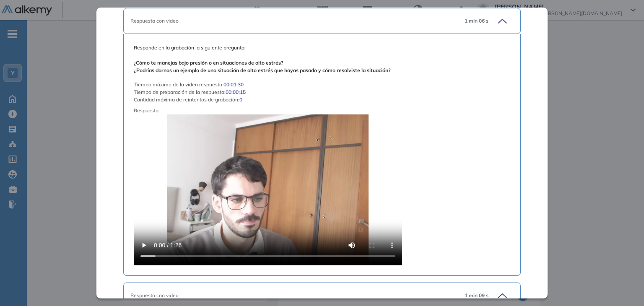 Image resolution: width=644 pixels, height=306 pixels. Describe the element at coordinates (236, 92) in the screenshot. I see `span: 00:00:15` at that location.